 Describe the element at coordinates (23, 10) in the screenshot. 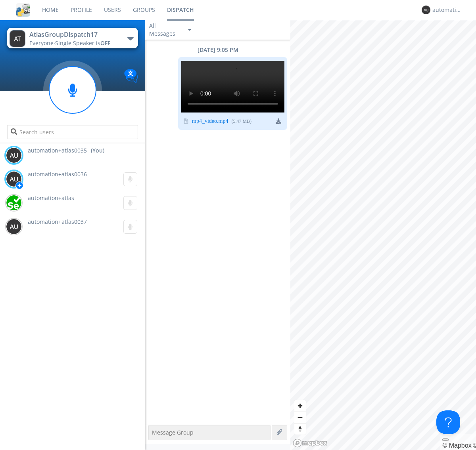

I see `img: cddb5a64eb264b2086981ab96f4c1ba7` at that location.